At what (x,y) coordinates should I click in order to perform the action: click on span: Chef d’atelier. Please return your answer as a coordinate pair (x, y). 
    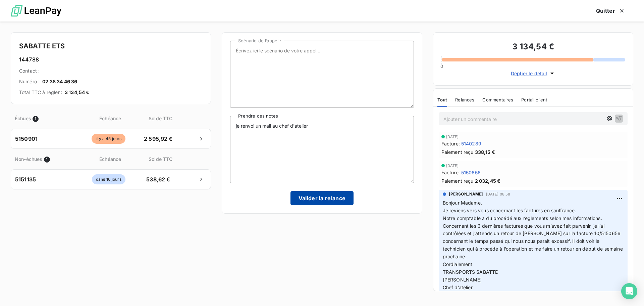
    Looking at the image, I should click on (458, 287).